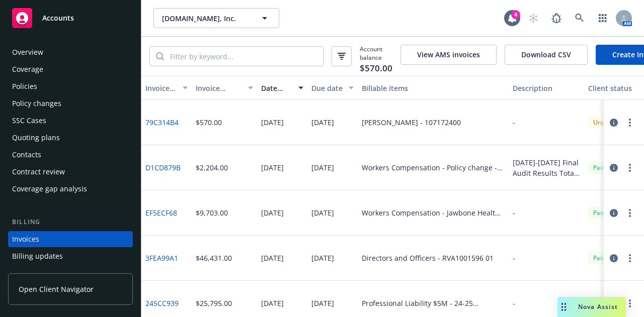  I want to click on div: Contacts, so click(27, 155).